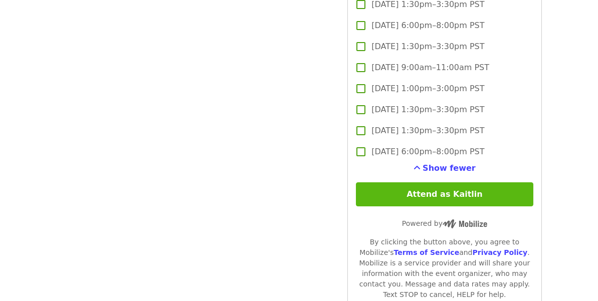 The width and height of the screenshot is (598, 301). What do you see at coordinates (445, 168) in the screenshot?
I see `button: See more timeslots` at bounding box center [445, 168].